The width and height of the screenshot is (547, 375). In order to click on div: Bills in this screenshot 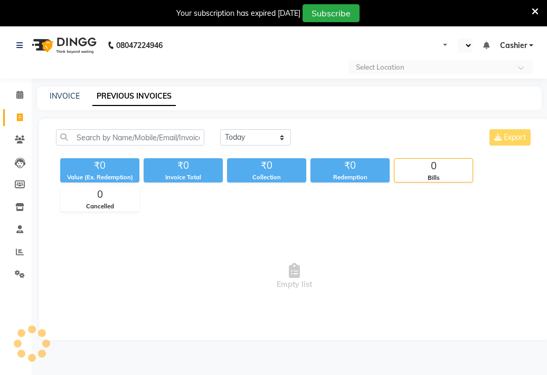, I will do `click(433, 178)`.